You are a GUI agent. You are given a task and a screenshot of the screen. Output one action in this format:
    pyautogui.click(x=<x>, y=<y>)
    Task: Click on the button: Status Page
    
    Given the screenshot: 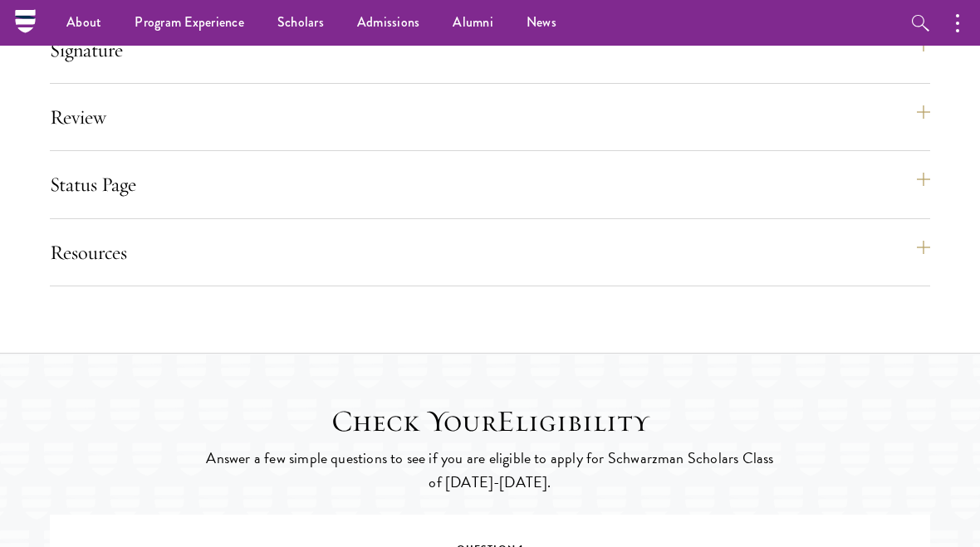 What is the action you would take?
    pyautogui.click(x=490, y=184)
    